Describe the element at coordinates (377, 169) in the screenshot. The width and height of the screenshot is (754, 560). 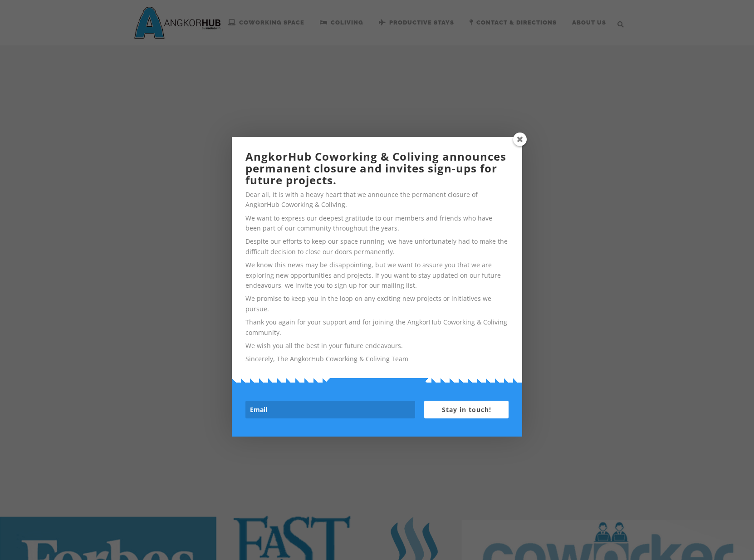
I see `h2: AngkorHub Coworking & Coliving announces permanent closure and invites sign-ups for future projects.` at that location.